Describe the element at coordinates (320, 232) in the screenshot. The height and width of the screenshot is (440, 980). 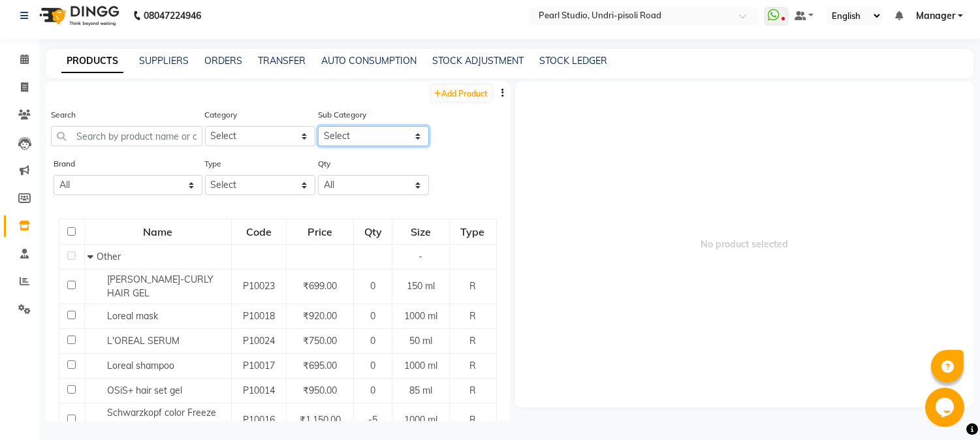
I see `div: Price` at that location.